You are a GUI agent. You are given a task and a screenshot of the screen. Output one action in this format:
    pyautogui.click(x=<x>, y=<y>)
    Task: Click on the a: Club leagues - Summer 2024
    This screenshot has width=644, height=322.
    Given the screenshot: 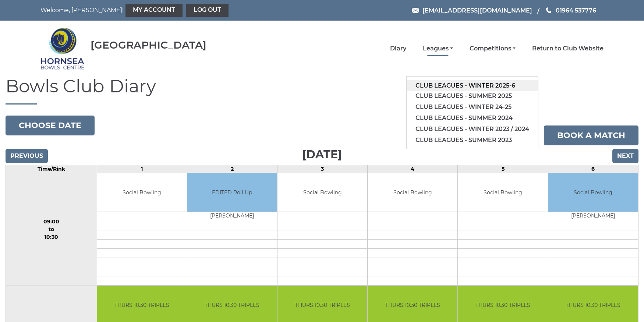 What is the action you would take?
    pyautogui.click(x=472, y=118)
    